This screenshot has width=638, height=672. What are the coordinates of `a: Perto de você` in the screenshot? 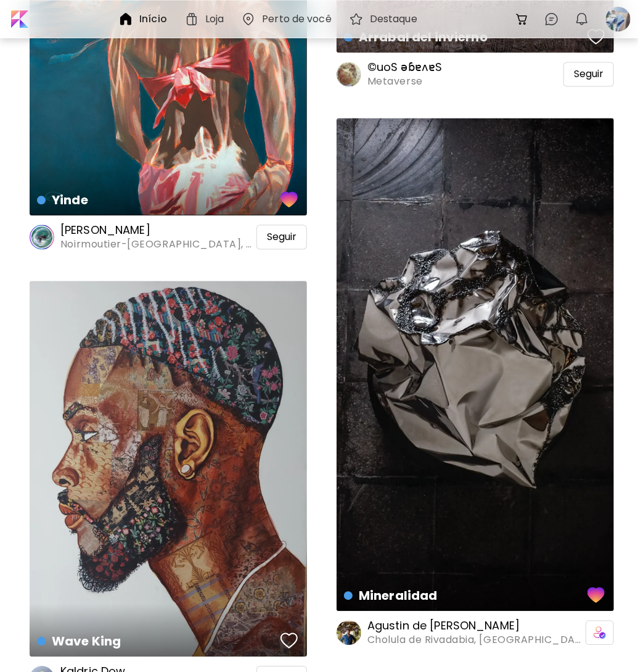 It's located at (289, 19).